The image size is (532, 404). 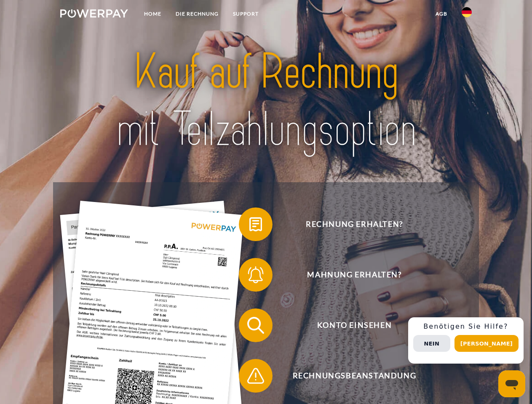 What do you see at coordinates (94, 14) in the screenshot?
I see `img: logo-powerpay-white.svg` at bounding box center [94, 14].